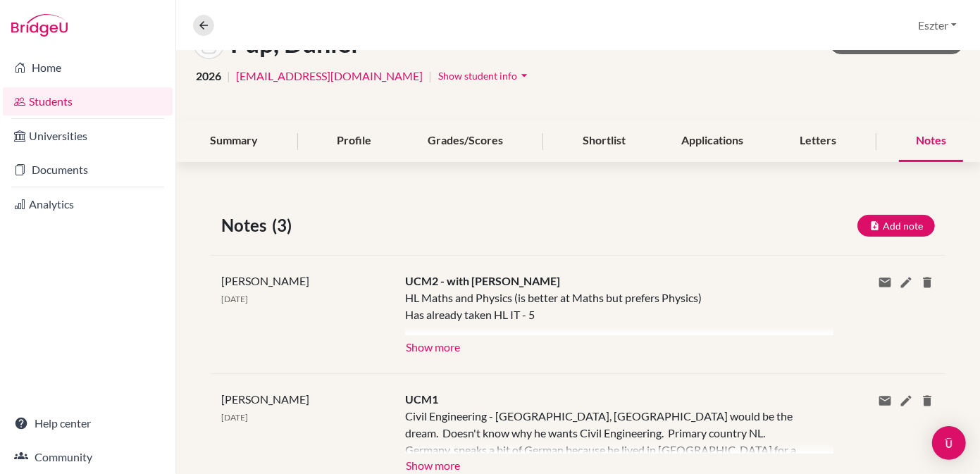 Image resolution: width=980 pixels, height=474 pixels. Describe the element at coordinates (712, 141) in the screenshot. I see `div: Applications` at that location.